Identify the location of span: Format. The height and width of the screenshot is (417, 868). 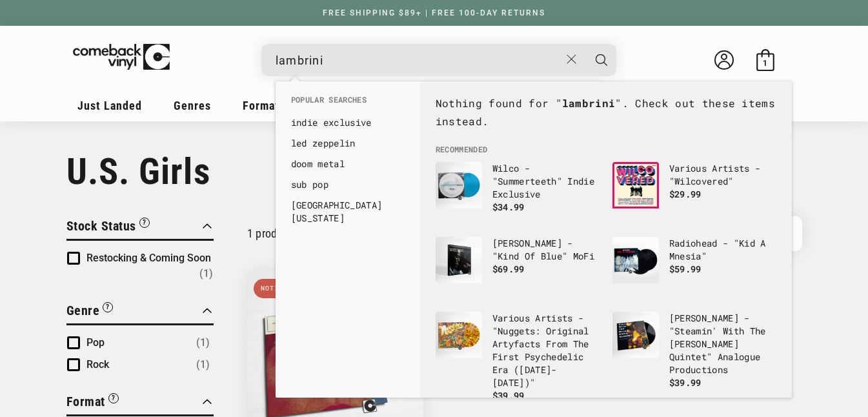
(86, 401).